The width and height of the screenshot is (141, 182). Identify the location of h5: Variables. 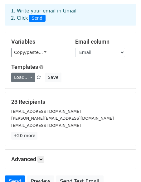
(38, 42).